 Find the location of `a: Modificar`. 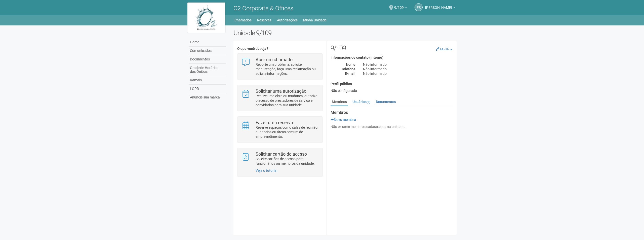

a: Modificar is located at coordinates (444, 49).